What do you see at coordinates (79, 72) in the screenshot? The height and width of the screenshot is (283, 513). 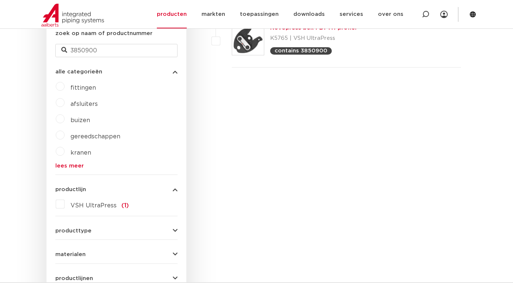 I see `span: alle categorieën` at bounding box center [79, 72].